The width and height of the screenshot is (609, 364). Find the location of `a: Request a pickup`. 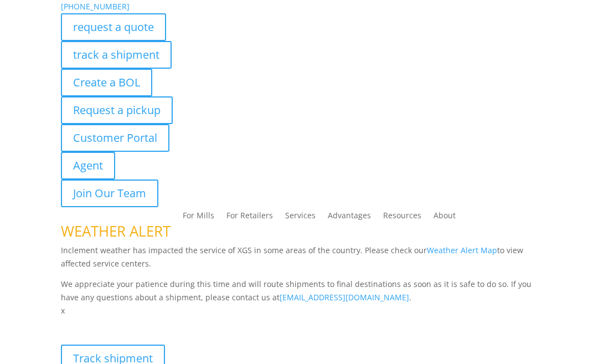

a: Request a pickup is located at coordinates (117, 110).